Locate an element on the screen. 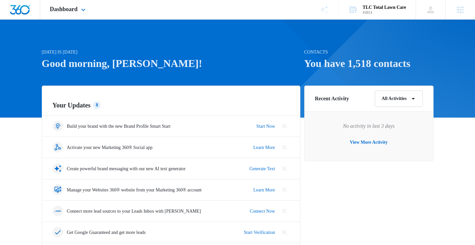  a: Connect Now is located at coordinates (262, 211).